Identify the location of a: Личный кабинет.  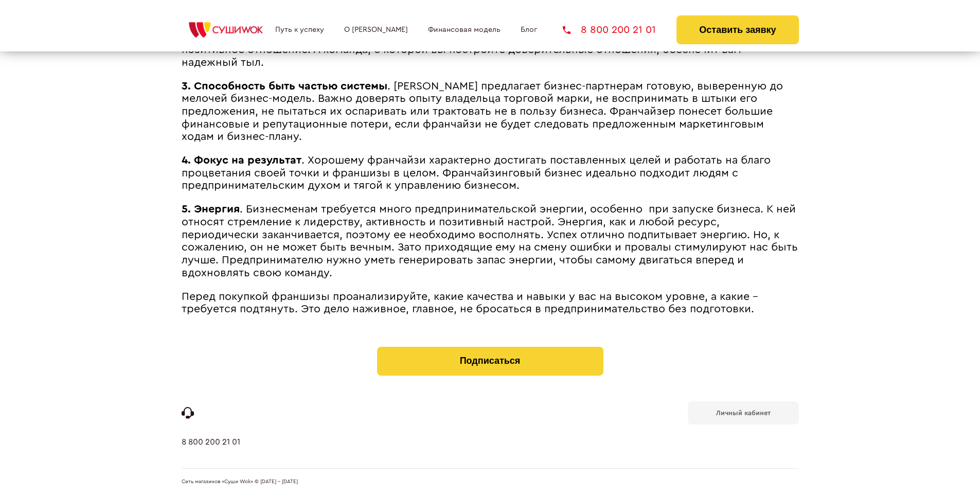
(744, 413).